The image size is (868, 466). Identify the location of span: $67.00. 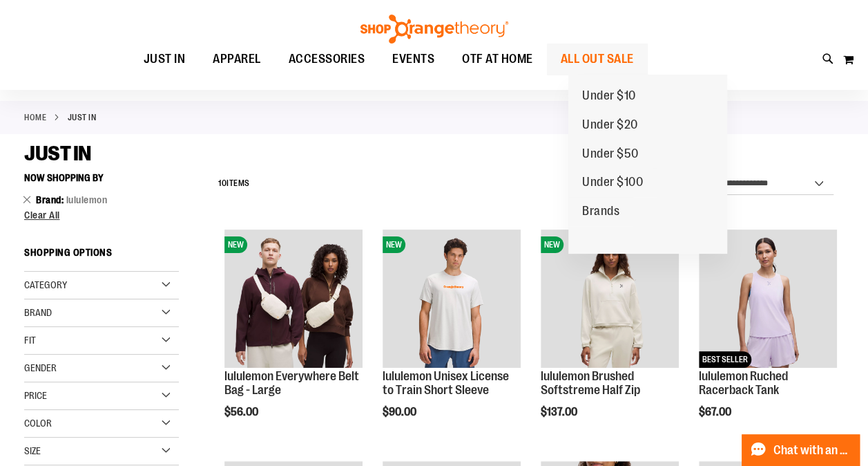
(716, 412).